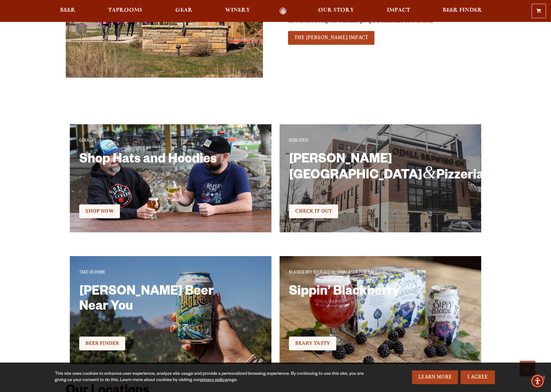 The image size is (551, 392). I want to click on h2: Sippin’ Blackberry, so click(363, 305).